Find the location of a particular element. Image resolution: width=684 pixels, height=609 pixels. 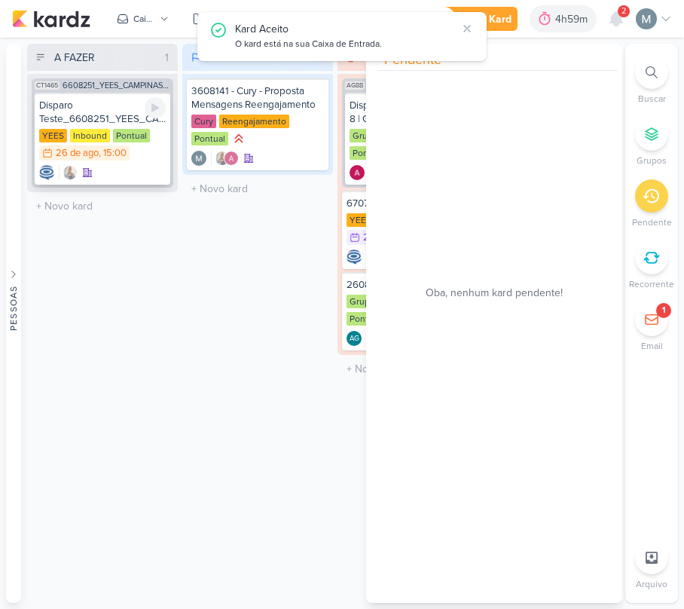

p: Buscar is located at coordinates (652, 99).